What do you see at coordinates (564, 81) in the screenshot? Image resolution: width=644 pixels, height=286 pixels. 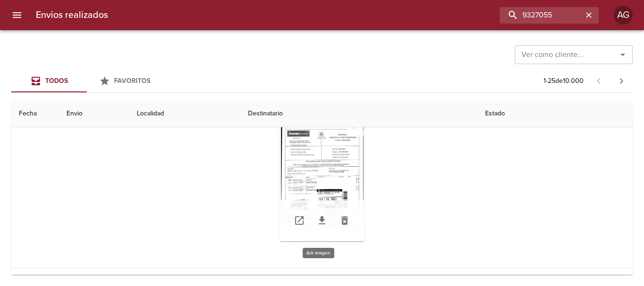 I see `p: 1 - 25 de 10.000` at bounding box center [564, 81].